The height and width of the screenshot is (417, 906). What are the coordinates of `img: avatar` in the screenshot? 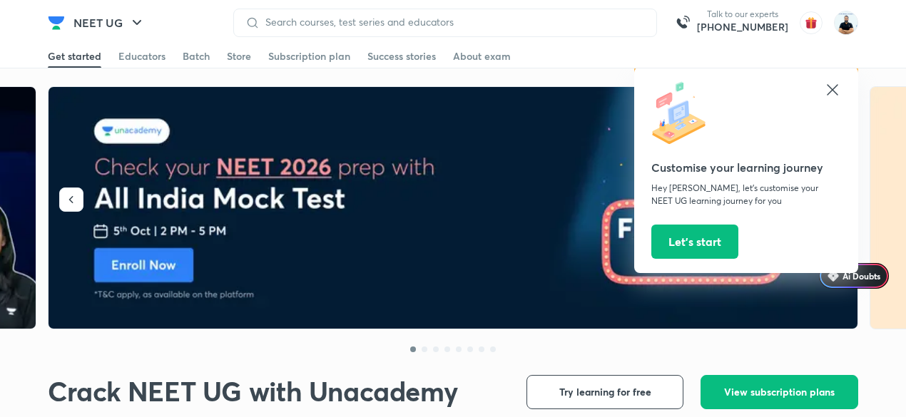 It's located at (811, 23).